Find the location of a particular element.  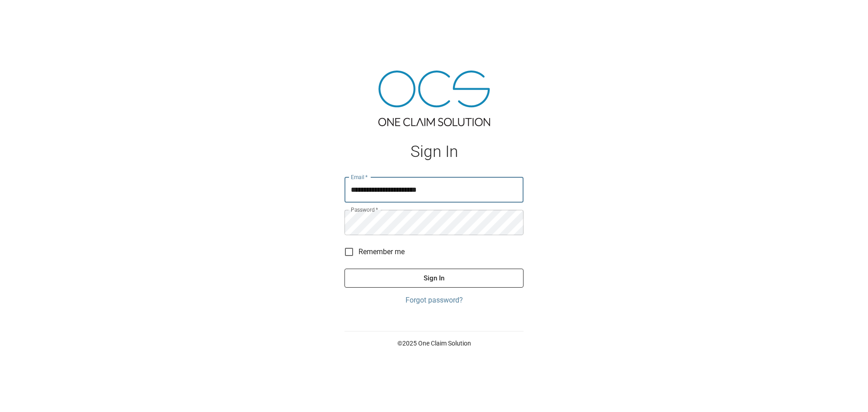

span: Remember me is located at coordinates (381, 252).